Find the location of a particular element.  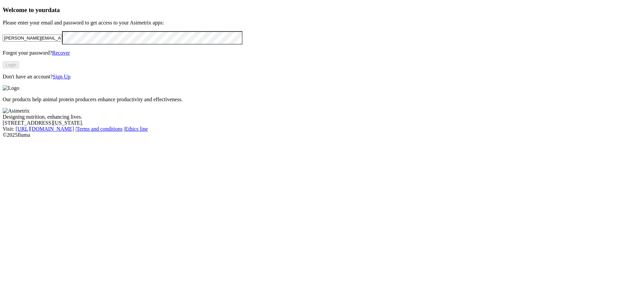

a: Ethics line is located at coordinates (136, 129).